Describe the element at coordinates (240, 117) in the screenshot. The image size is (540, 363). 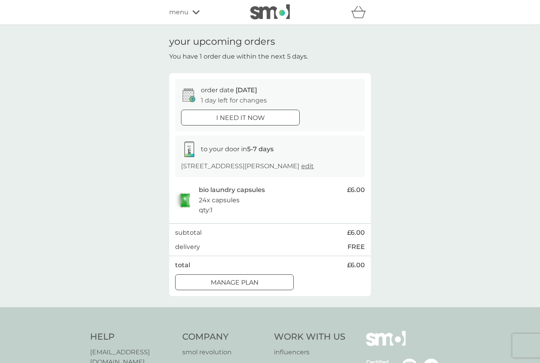
I see `button: i need it now` at that location.